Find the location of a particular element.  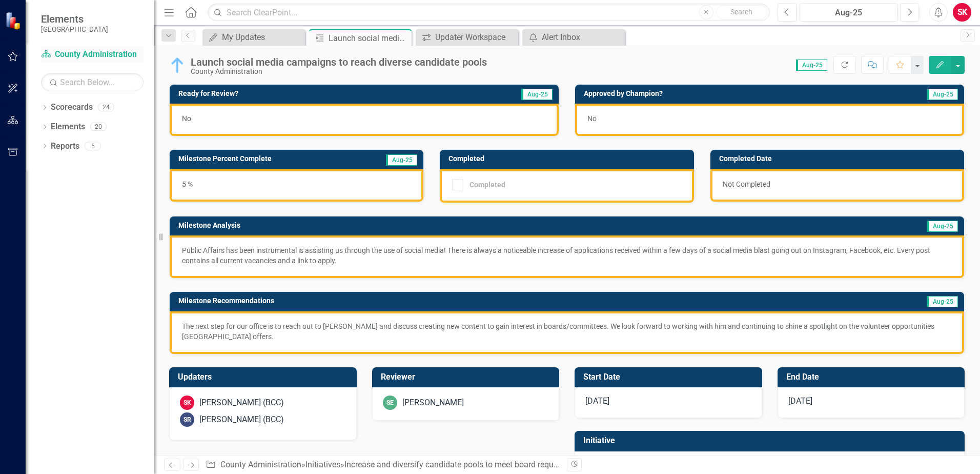

span: Elements is located at coordinates (75, 19).